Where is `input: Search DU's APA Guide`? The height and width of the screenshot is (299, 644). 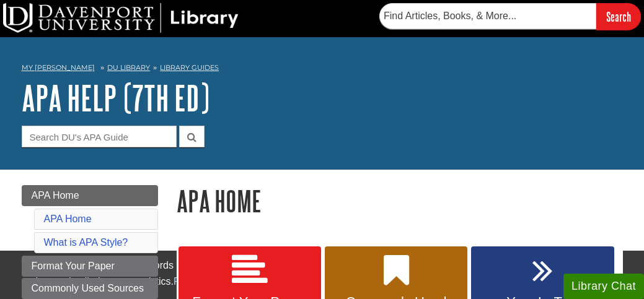 input: Search DU's APA Guide is located at coordinates (99, 137).